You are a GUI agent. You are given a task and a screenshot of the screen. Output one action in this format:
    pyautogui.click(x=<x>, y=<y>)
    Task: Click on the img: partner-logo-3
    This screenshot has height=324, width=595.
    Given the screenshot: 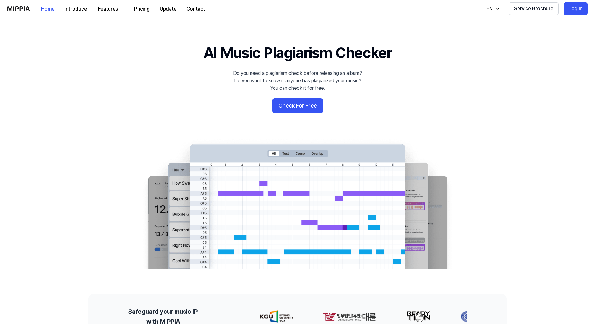 What is the action you would take?
    pyautogui.click(x=426, y=316)
    